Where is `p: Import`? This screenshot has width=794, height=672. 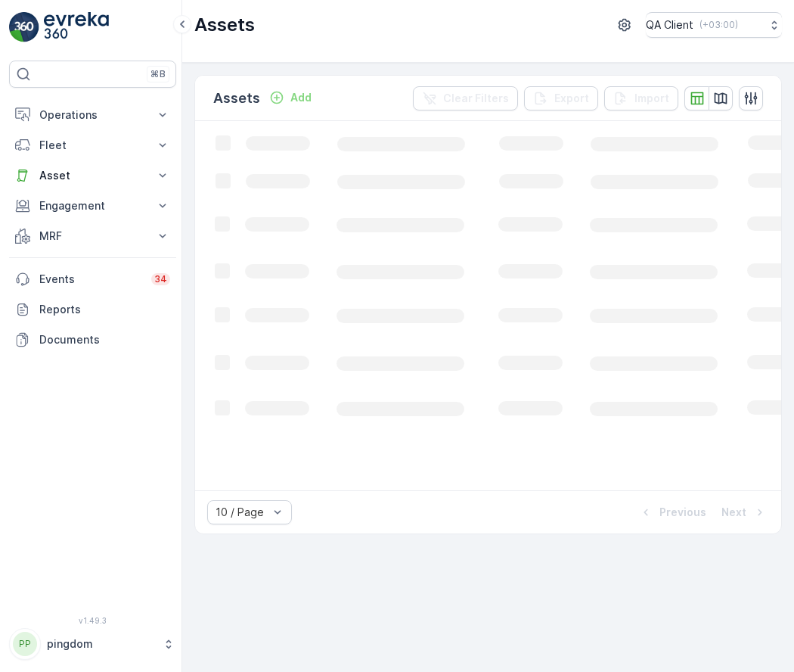
p: Import is located at coordinates (652, 99).